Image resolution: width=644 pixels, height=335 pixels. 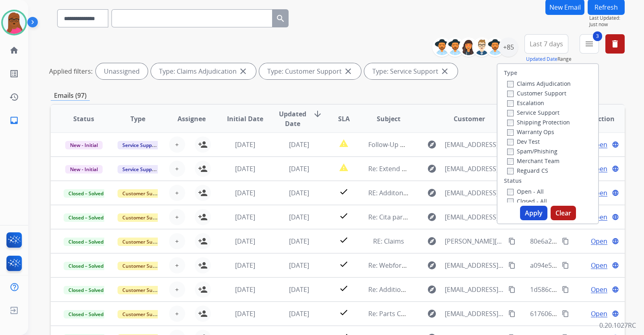 What do you see at coordinates (511, 202) in the screenshot?
I see `input: Closed - All` at bounding box center [511, 202].